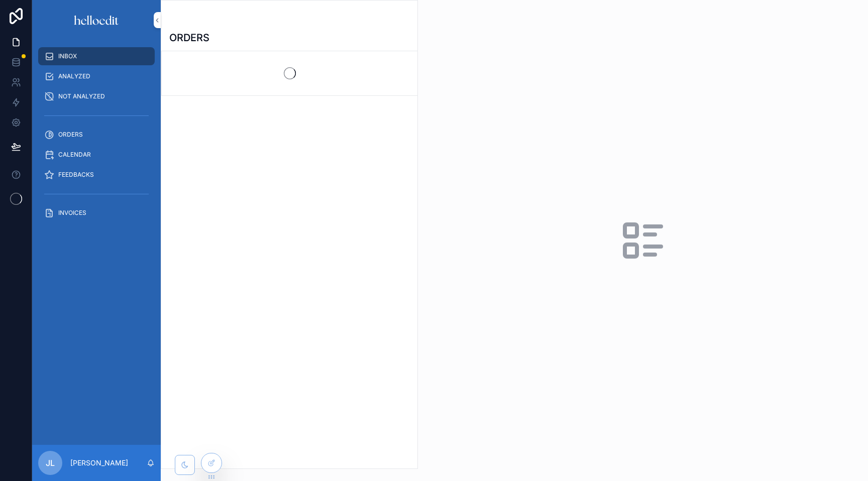 The width and height of the screenshot is (868, 481). I want to click on a: ANALYZED, so click(96, 76).